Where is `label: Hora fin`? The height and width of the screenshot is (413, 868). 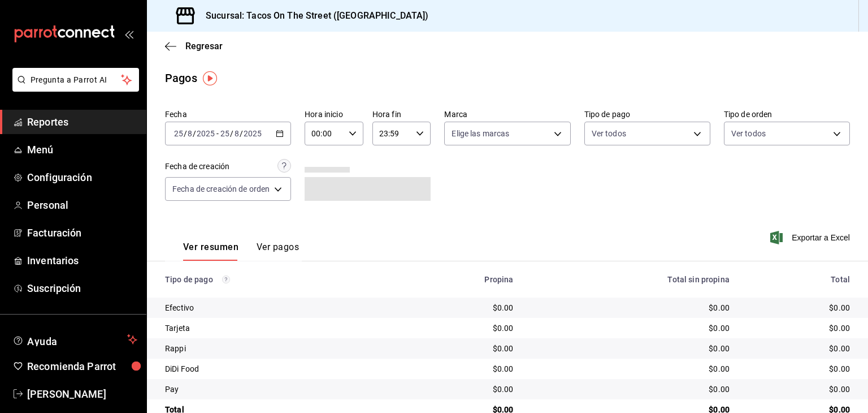 label: Hora fin is located at coordinates (402, 115).